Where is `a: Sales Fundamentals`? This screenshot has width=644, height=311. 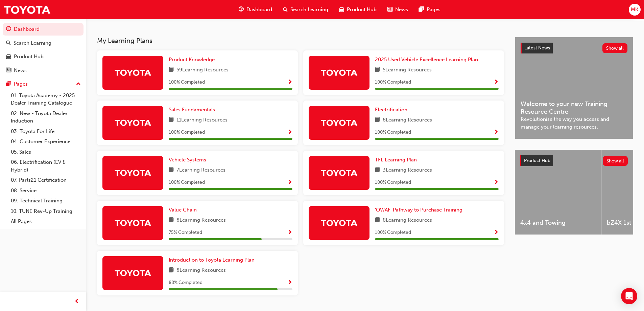
a: Sales Fundamentals is located at coordinates (193, 110).